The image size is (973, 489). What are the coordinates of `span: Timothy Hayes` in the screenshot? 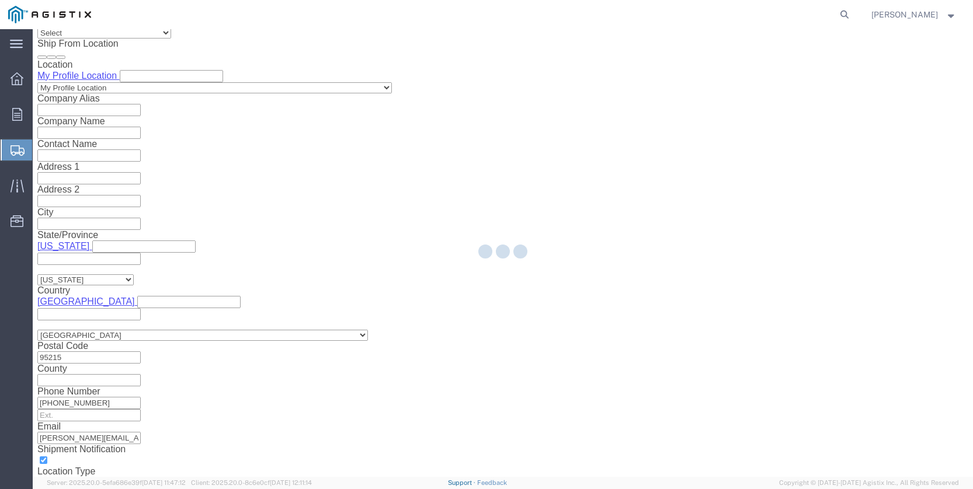 It's located at (905, 15).